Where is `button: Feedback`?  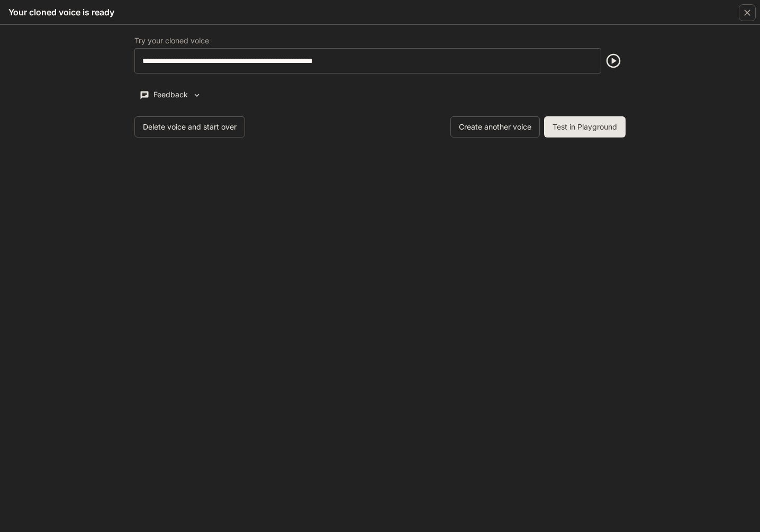 button: Feedback is located at coordinates (170, 95).